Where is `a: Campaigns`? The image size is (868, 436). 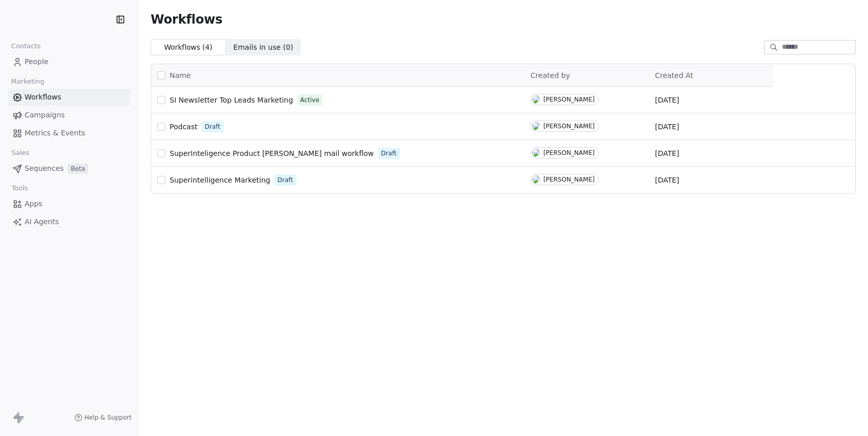
a: Campaigns is located at coordinates (68, 115).